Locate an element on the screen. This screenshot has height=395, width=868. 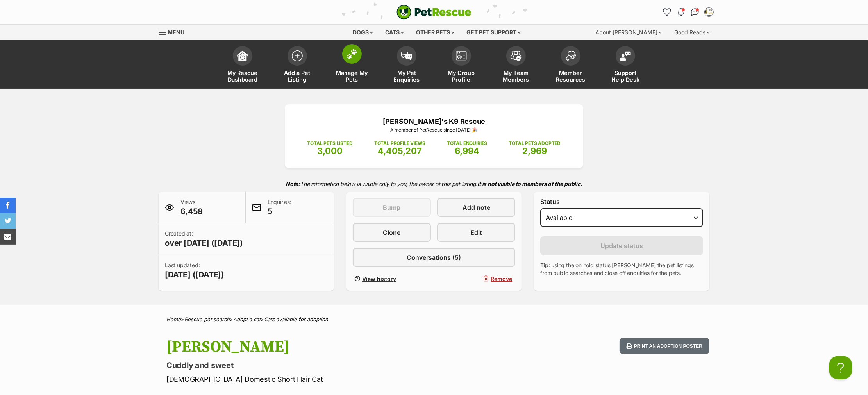
button: Bump is located at coordinates (392, 207).